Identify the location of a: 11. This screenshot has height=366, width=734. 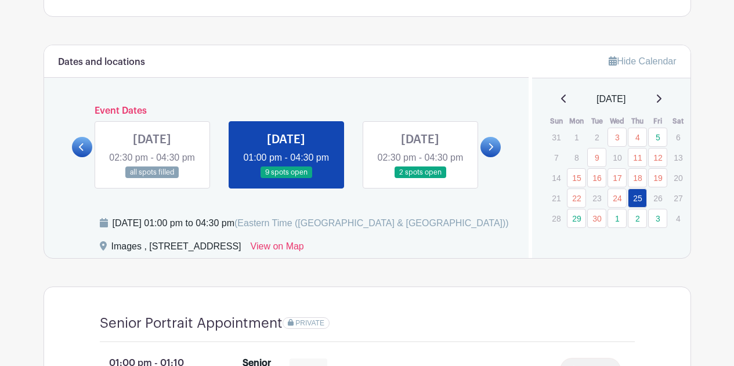
(637, 157).